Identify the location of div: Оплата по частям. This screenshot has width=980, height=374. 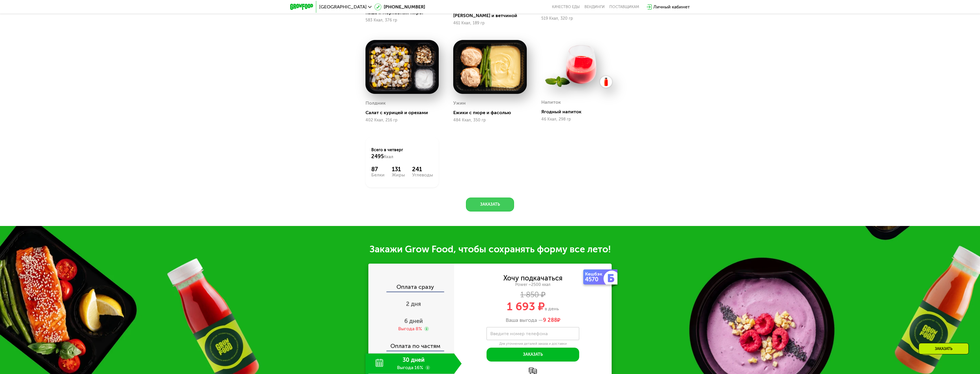
(412, 344).